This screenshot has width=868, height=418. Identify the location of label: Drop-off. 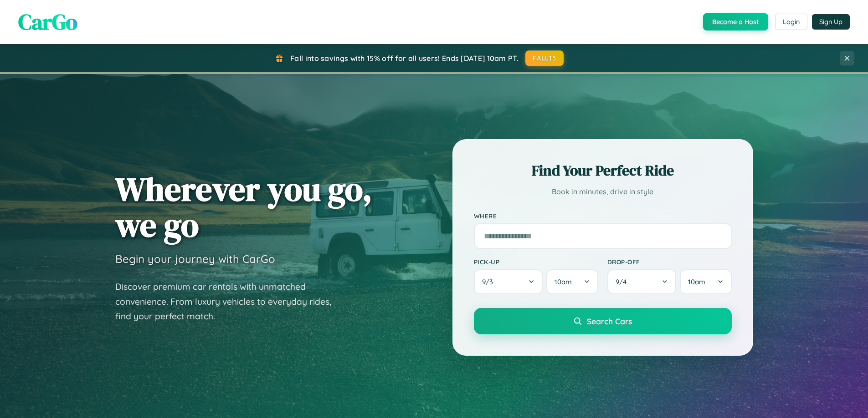
(670, 262).